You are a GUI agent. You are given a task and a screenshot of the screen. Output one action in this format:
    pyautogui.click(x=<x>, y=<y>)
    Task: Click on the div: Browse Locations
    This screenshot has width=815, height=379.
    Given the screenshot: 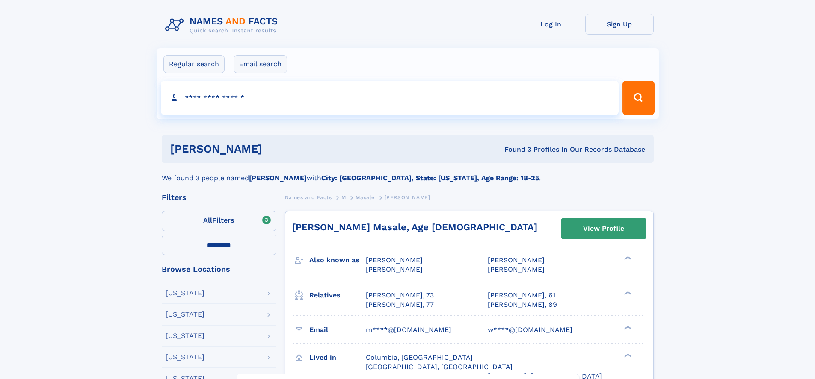 What is the action you would take?
    pyautogui.click(x=219, y=269)
    